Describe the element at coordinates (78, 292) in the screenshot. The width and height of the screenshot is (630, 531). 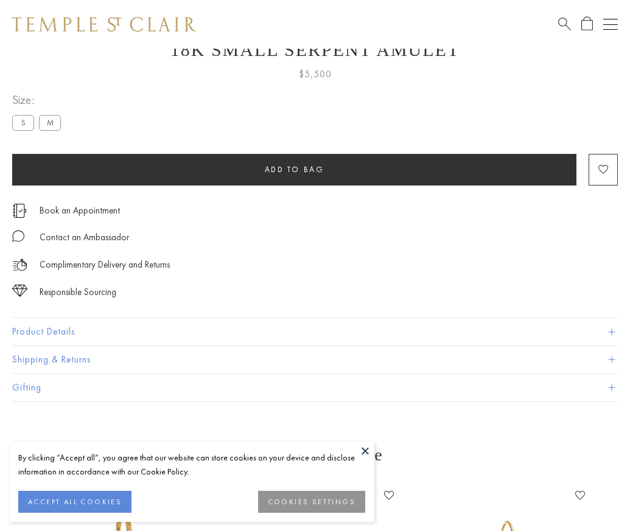
I see `div: Responsible Sourcing` at that location.